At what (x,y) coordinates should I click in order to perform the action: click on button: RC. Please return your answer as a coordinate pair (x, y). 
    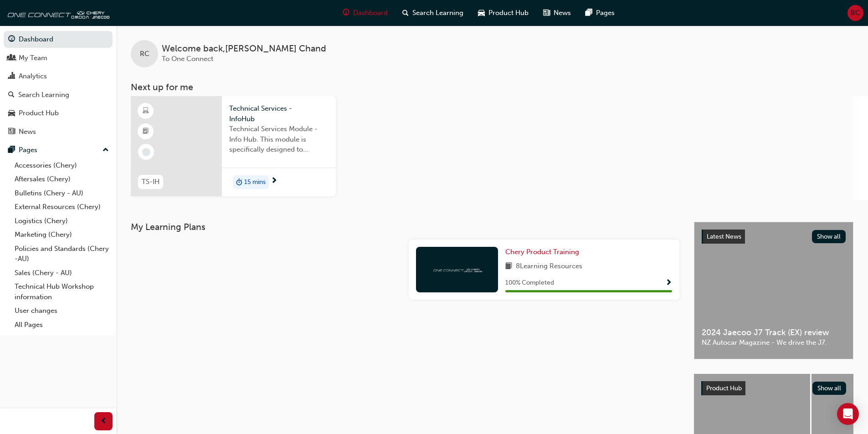
    Looking at the image, I should click on (855, 13).